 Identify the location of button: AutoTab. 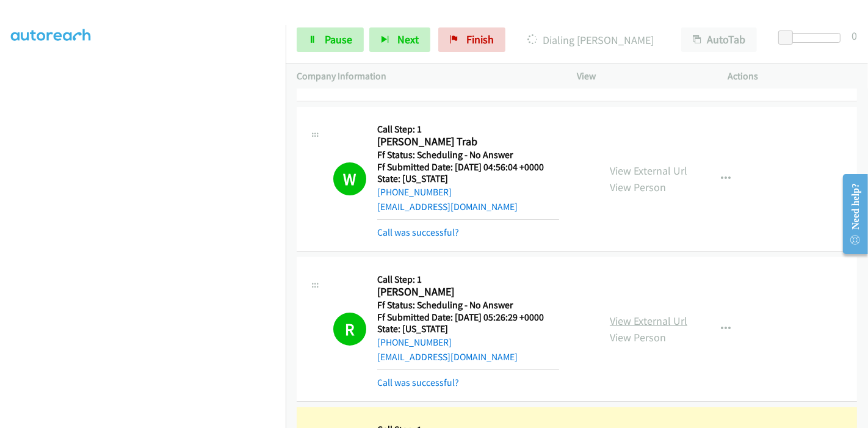
(719, 40).